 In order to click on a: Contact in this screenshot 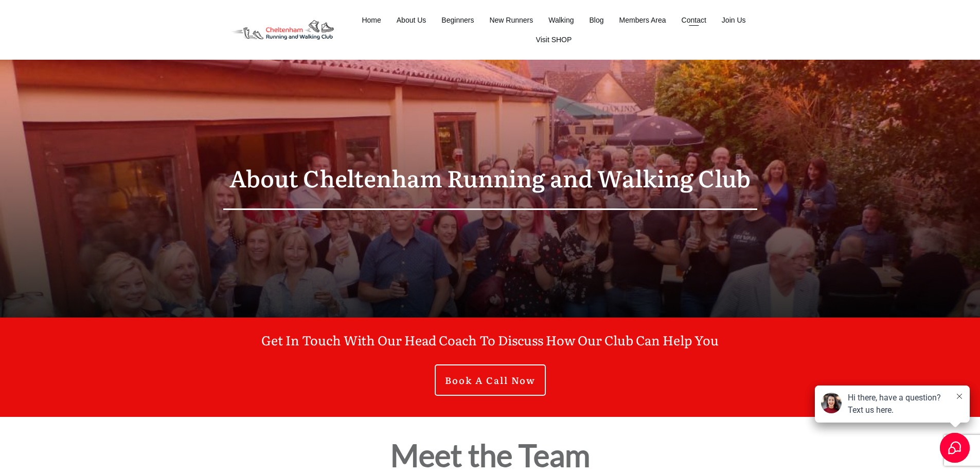, I will do `click(694, 20)`.